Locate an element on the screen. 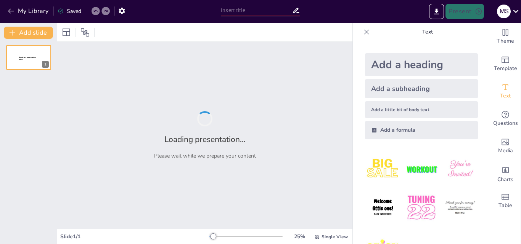  span: Table is located at coordinates (505, 206).